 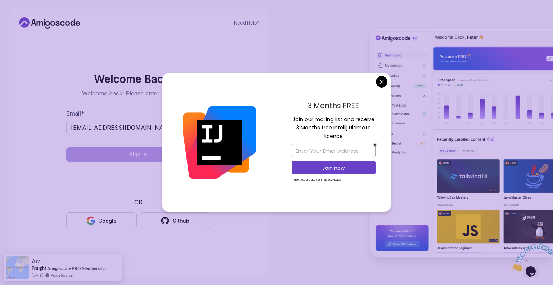 I want to click on button: Google, so click(x=102, y=220).